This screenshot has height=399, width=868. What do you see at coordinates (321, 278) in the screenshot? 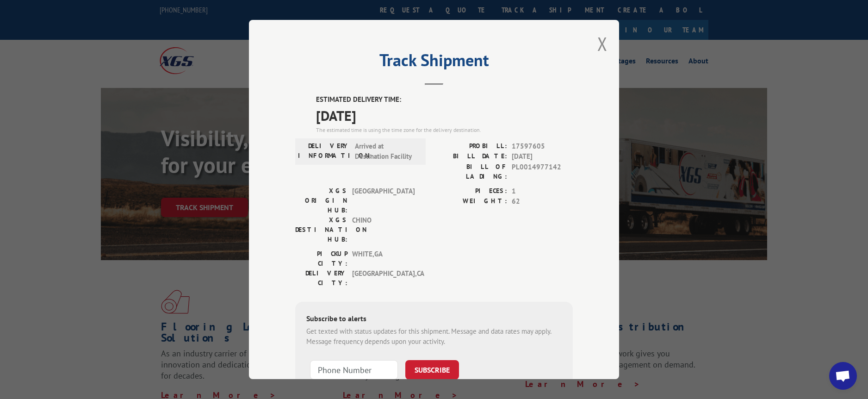
I see `label: DELIVERY CITY:` at bounding box center [321, 278].